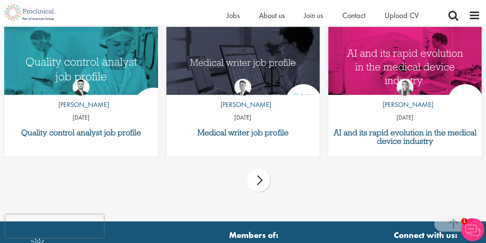 This screenshot has height=243, width=486. What do you see at coordinates (271, 15) in the screenshot?
I see `span: About us` at bounding box center [271, 15].